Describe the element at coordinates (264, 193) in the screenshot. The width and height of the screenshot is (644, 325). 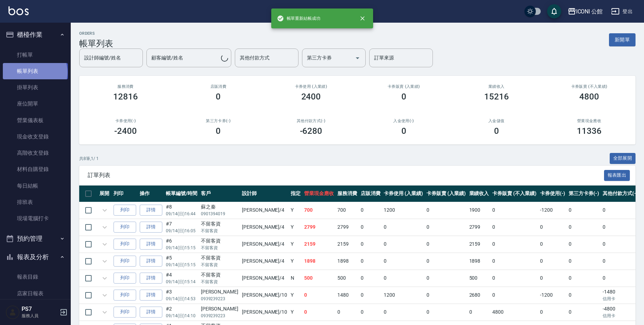
I see `th: 設計師` at that location.